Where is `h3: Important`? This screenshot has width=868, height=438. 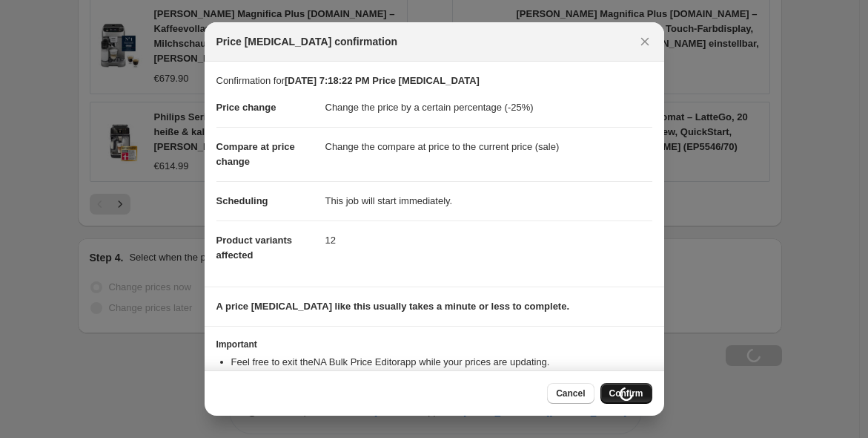 h3: Important is located at coordinates (434, 344).